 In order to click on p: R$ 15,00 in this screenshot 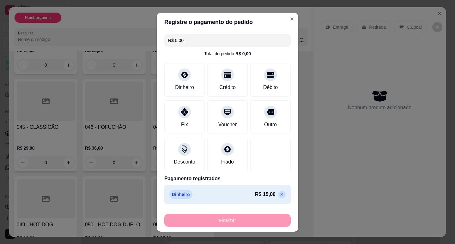, I will do `click(265, 195)`.